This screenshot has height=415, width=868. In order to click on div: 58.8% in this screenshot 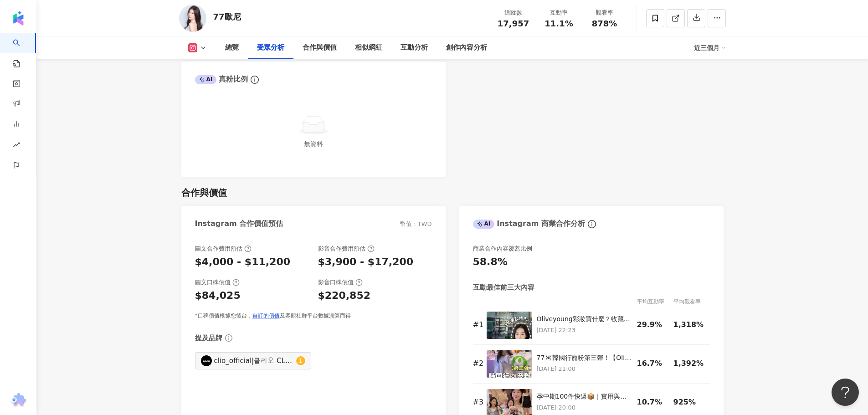, I will do `click(490, 262)`.